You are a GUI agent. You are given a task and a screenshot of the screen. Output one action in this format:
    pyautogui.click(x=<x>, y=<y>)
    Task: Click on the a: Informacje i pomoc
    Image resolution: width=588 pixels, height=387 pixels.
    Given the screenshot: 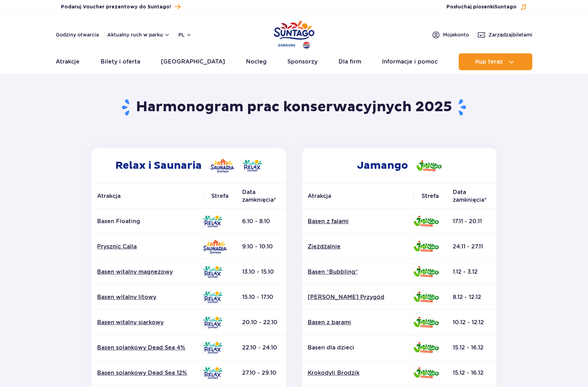 What is the action you would take?
    pyautogui.click(x=410, y=62)
    